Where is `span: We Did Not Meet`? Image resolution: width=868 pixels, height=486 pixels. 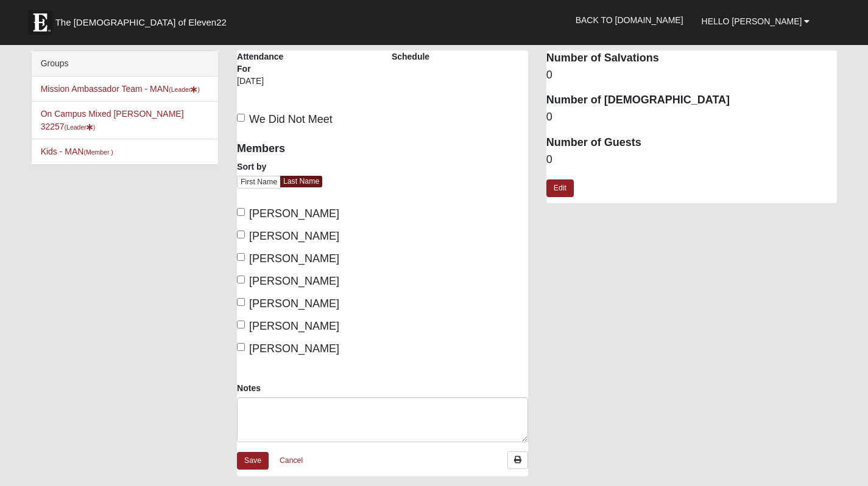
span: We Did Not Meet is located at coordinates (290, 119).